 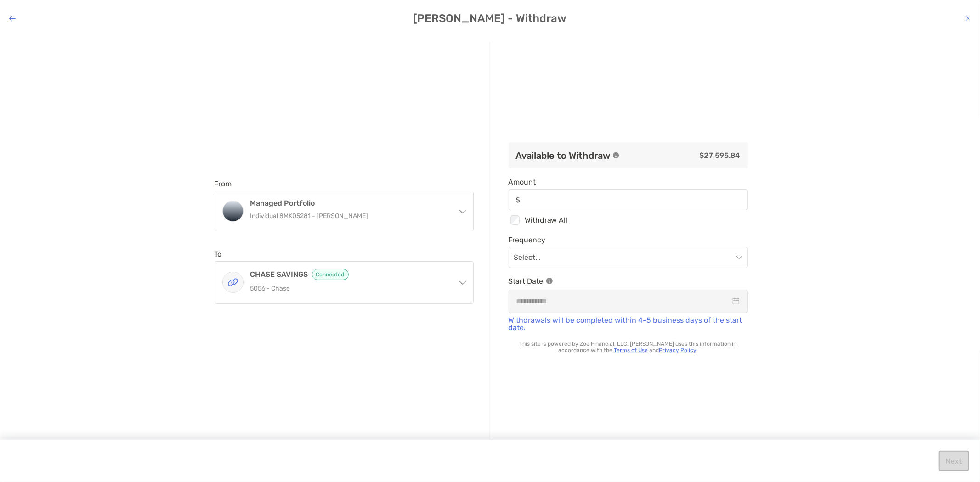 I want to click on img: Managed Portfolio, so click(x=233, y=211).